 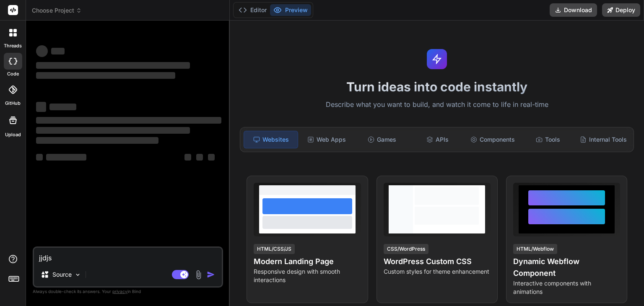 I want to click on div: Components, so click(x=493, y=140).